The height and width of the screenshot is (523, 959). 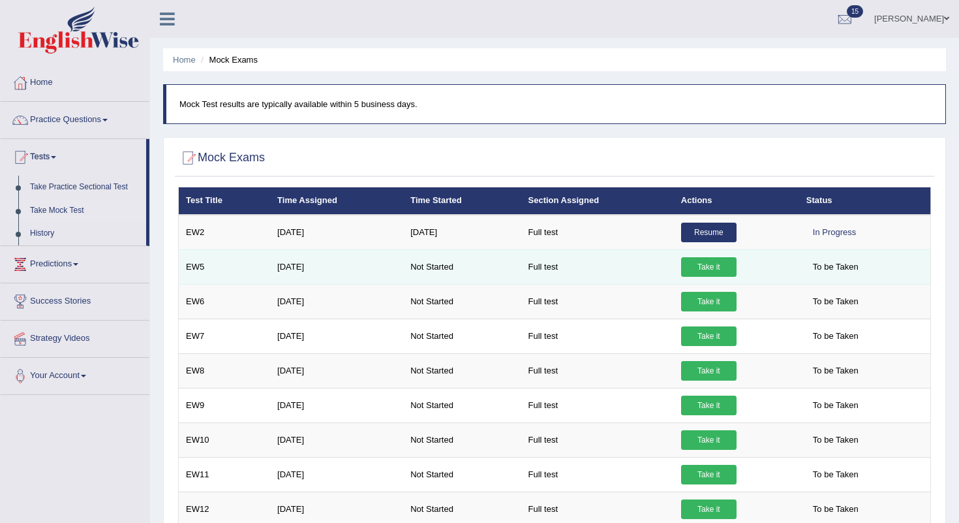 I want to click on a: Resume, so click(x=709, y=232).